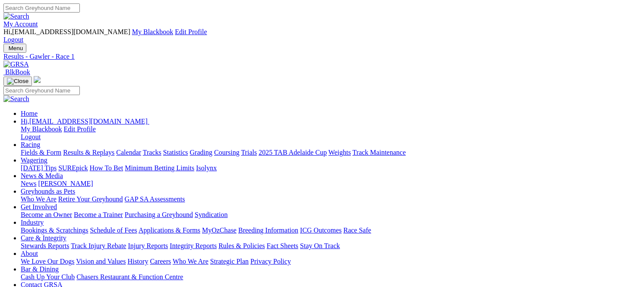  I want to click on div: About, so click(331, 261).